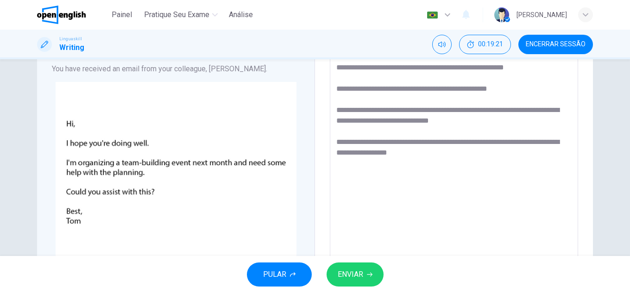 The width and height of the screenshot is (630, 293). What do you see at coordinates (350, 275) in the screenshot?
I see `span: ENVIAR` at bounding box center [350, 275].